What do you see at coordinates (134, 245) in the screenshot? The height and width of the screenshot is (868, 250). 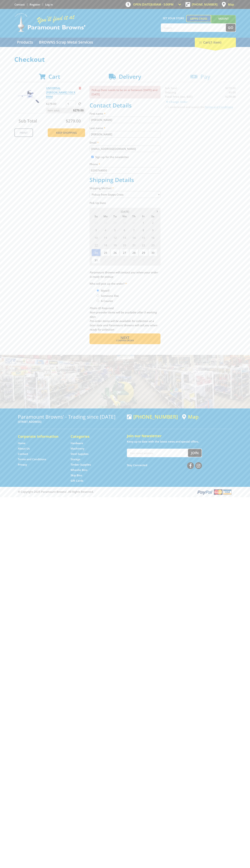 I see `span: 21` at bounding box center [134, 245].